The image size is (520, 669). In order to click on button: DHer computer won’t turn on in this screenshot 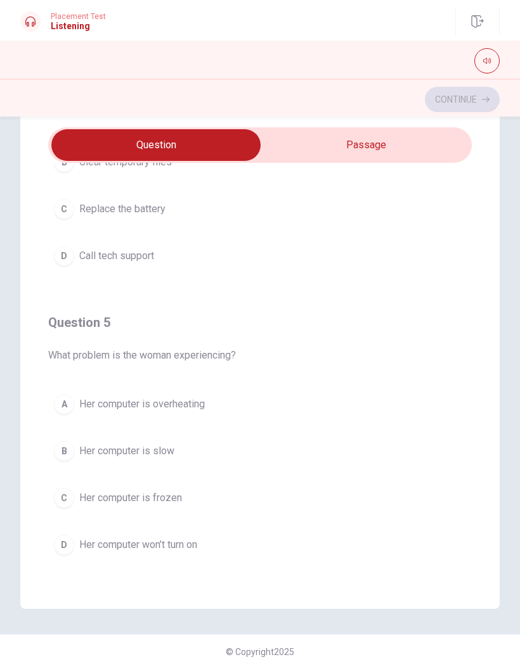, I will do `click(260, 545)`.